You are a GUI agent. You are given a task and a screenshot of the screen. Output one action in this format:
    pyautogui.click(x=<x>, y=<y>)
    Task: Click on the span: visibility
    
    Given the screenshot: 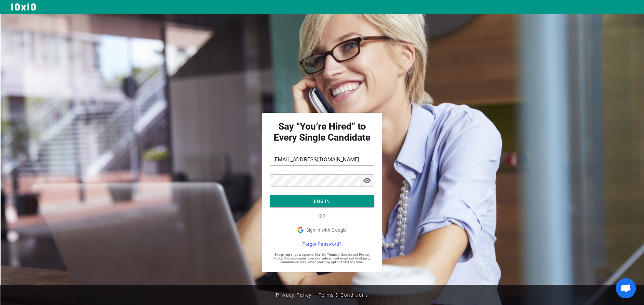 What is the action you would take?
    pyautogui.click(x=366, y=180)
    